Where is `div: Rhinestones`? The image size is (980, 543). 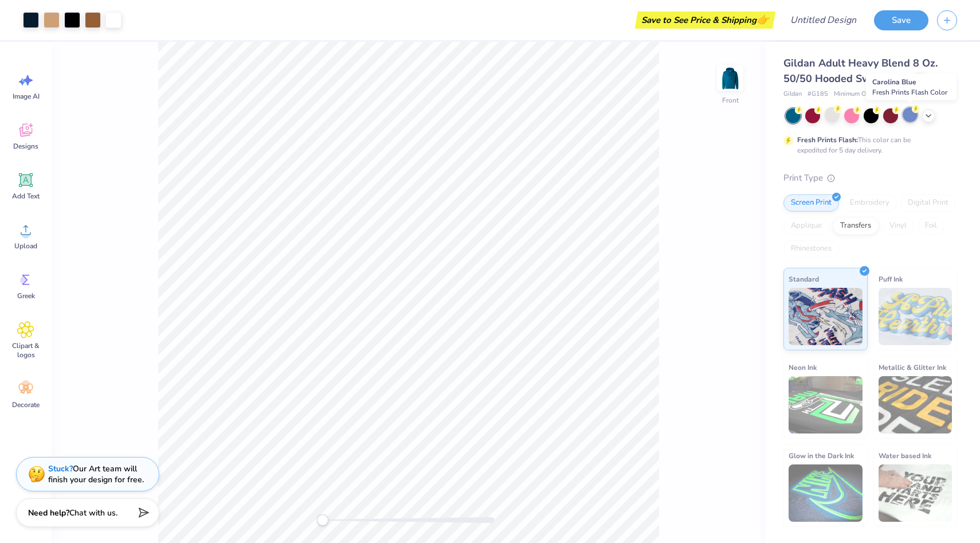 div: Rhinestones is located at coordinates (811, 249).